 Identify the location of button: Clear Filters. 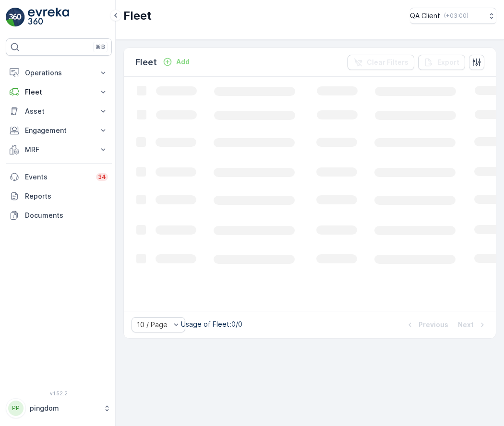
(381, 62).